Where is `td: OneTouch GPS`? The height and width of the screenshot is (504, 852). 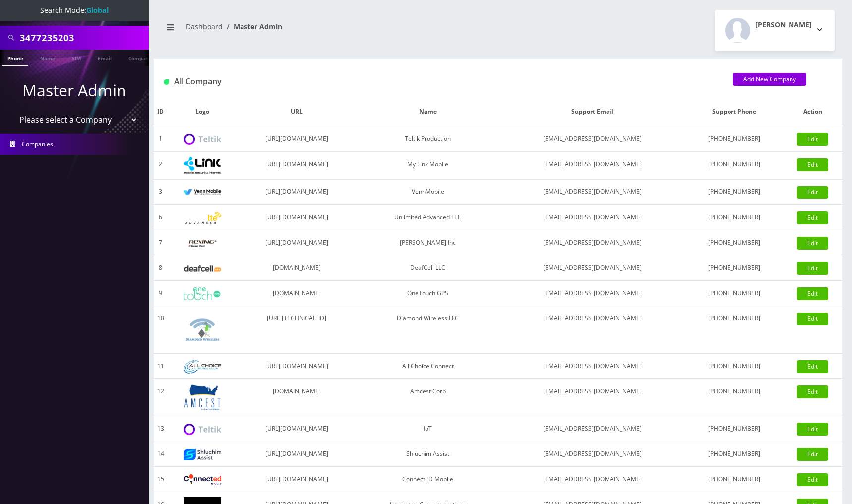
td: OneTouch GPS is located at coordinates (428, 293).